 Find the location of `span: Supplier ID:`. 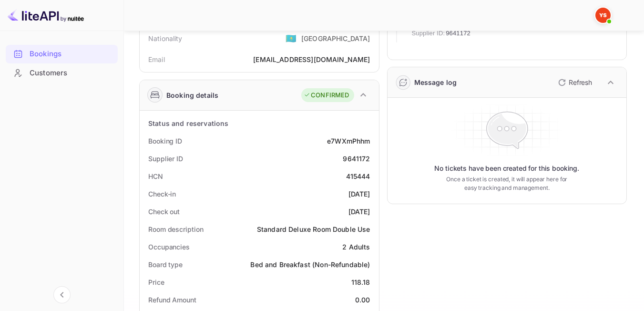

span: Supplier ID: is located at coordinates (429, 33).